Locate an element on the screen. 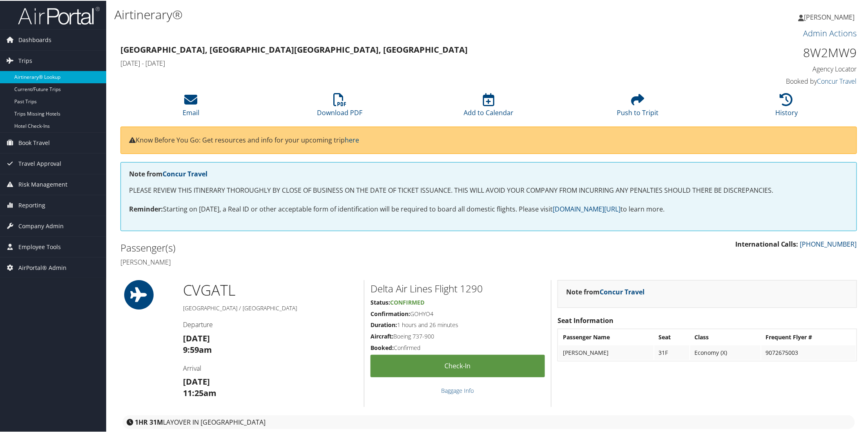  h1: Airtinerary® is located at coordinates (364, 14).